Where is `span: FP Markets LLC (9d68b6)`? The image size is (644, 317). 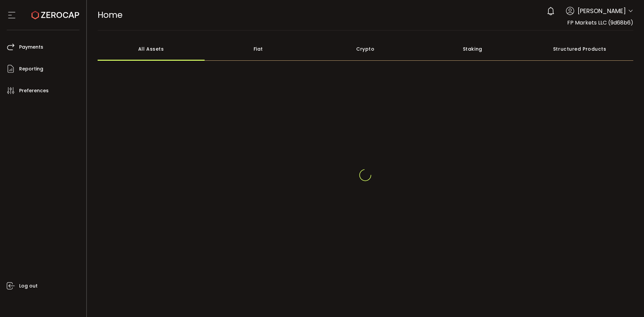 span: FP Markets LLC (9d68b6) is located at coordinates (600, 22).